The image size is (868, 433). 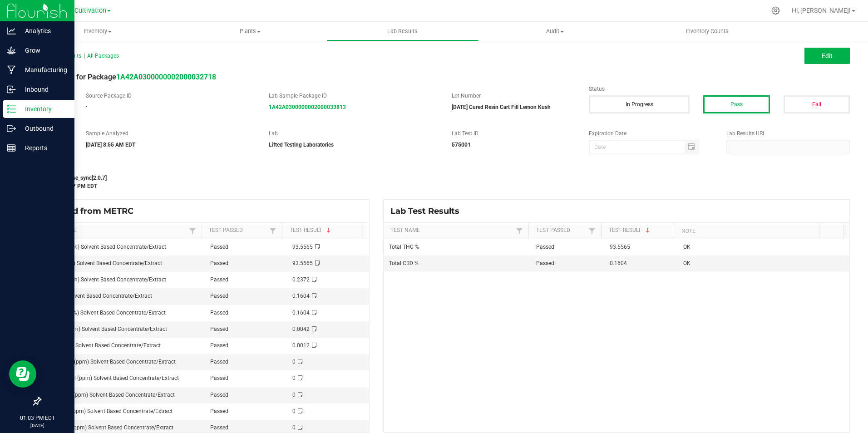 What do you see at coordinates (555, 31) in the screenshot?
I see `a: Audit` at bounding box center [555, 31].